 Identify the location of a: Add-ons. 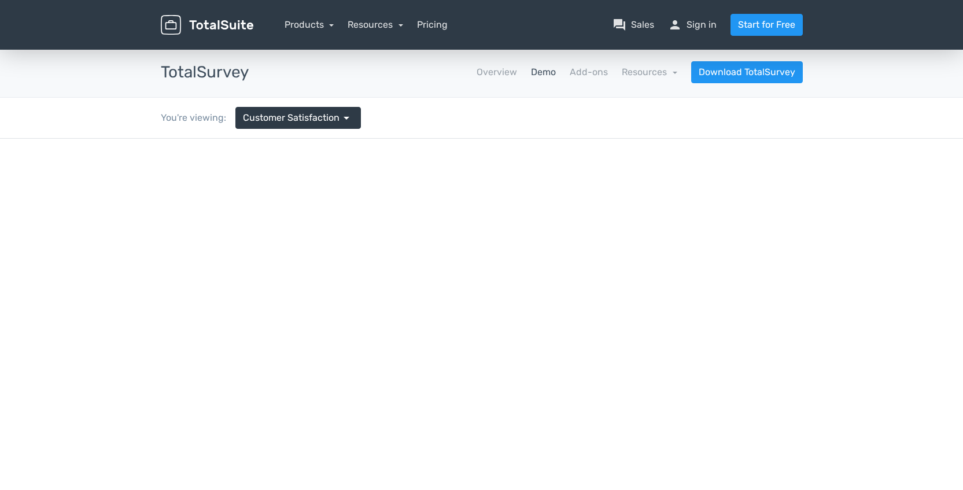
(589, 72).